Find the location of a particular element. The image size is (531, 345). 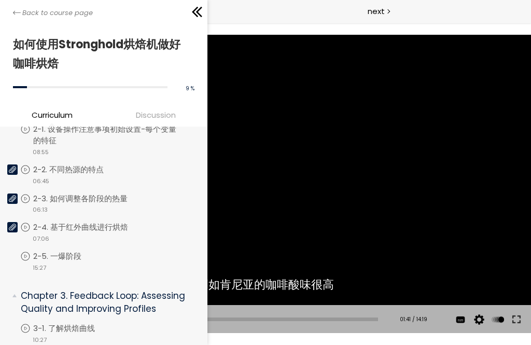

span: next is located at coordinates (376, 11).